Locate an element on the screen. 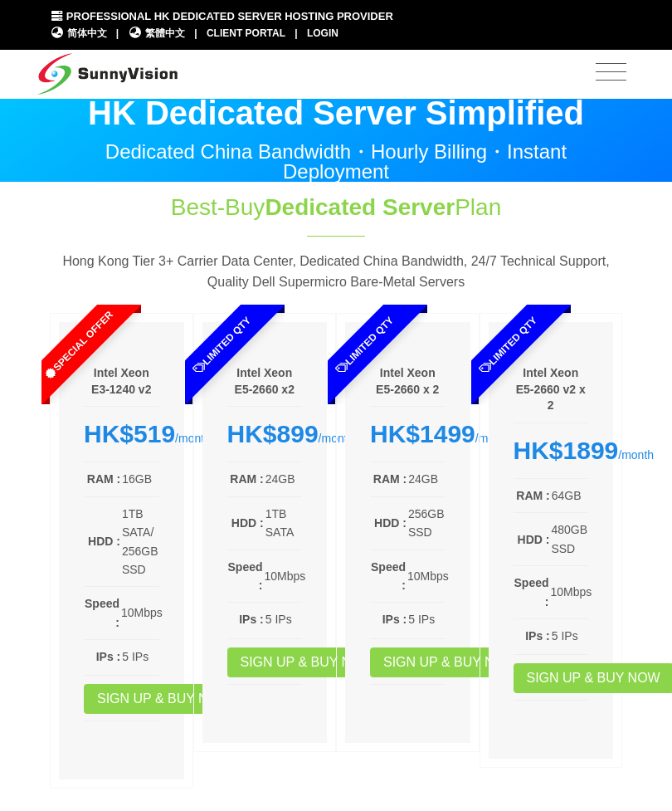 This screenshot has width=672, height=811. td: 1TB SATA/ 256GB SSD is located at coordinates (140, 542).